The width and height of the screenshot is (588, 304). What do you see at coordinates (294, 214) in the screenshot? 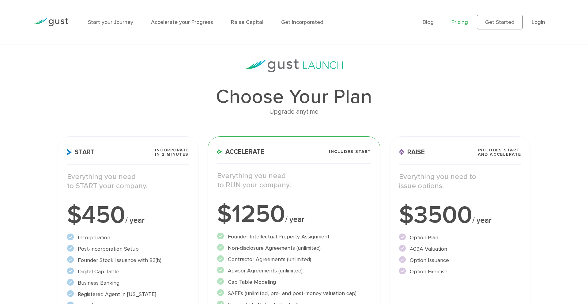
I see `div: $1250` at bounding box center [294, 214].